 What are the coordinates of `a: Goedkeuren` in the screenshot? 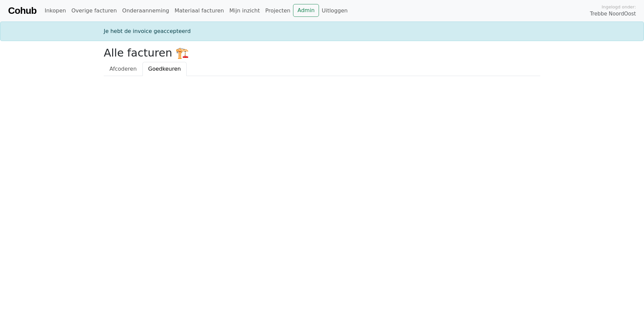 It's located at (165, 69).